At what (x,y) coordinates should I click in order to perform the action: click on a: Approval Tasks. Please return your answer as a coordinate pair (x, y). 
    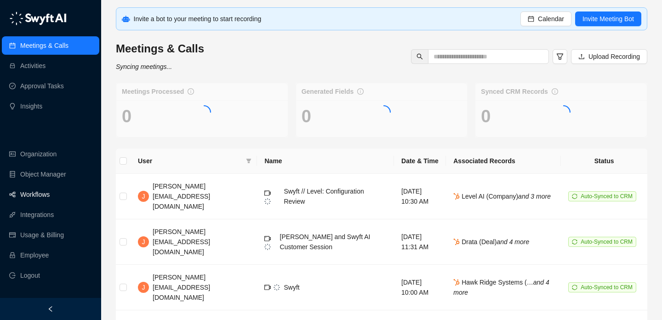
    Looking at the image, I should click on (42, 86).